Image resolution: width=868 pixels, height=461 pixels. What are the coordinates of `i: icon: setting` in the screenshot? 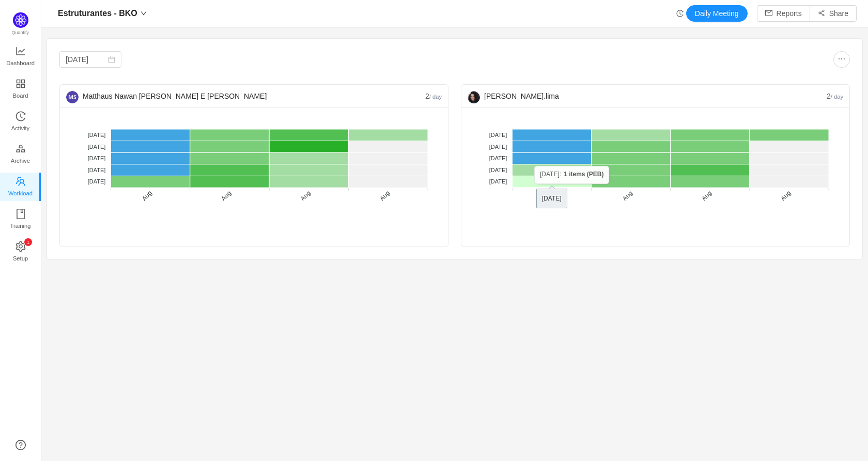 It's located at (20, 247).